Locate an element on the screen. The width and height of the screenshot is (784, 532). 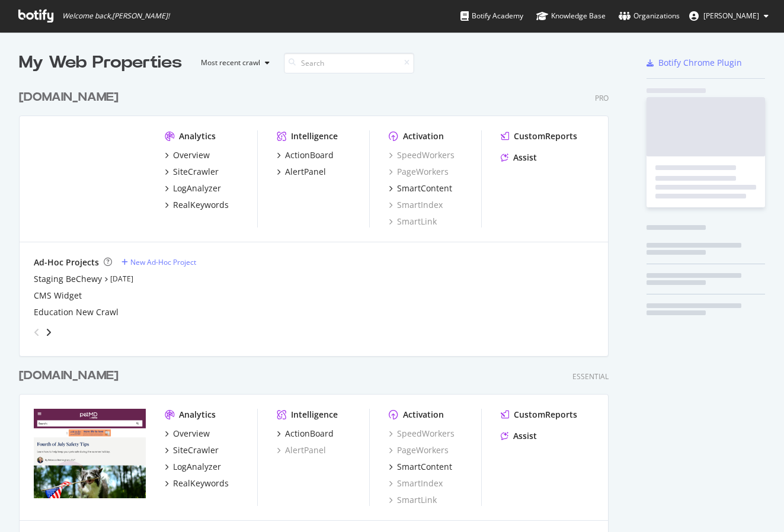
input: Search is located at coordinates (349, 63).